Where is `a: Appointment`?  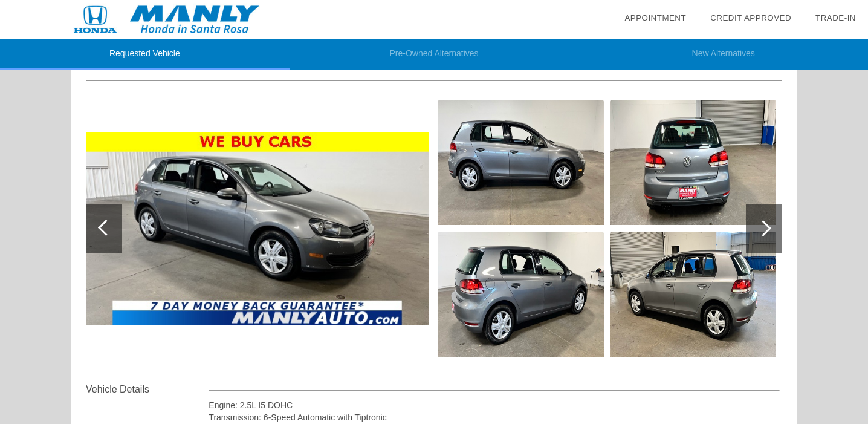
a: Appointment is located at coordinates (655, 18).